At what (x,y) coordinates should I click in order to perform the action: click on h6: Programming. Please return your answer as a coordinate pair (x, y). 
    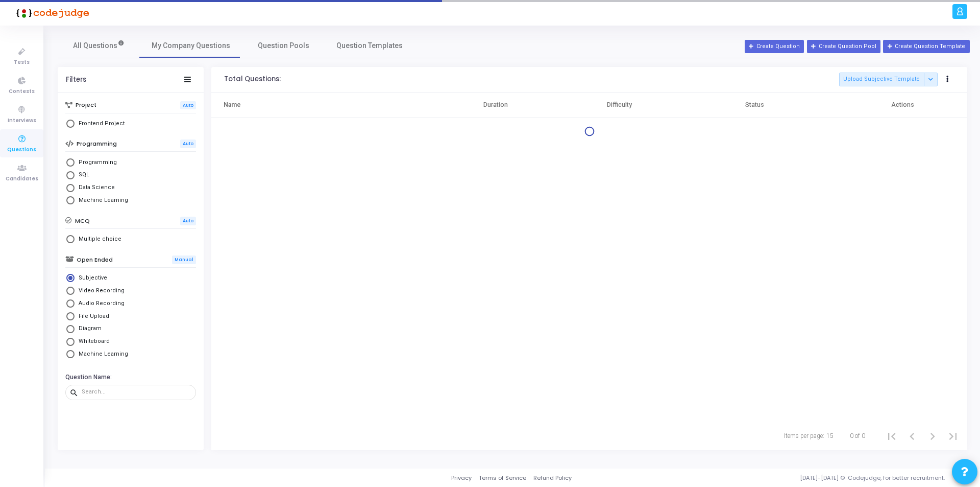
    Looking at the image, I should click on (96, 144).